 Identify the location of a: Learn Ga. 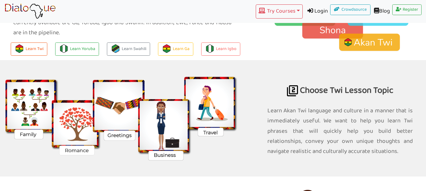
(176, 49).